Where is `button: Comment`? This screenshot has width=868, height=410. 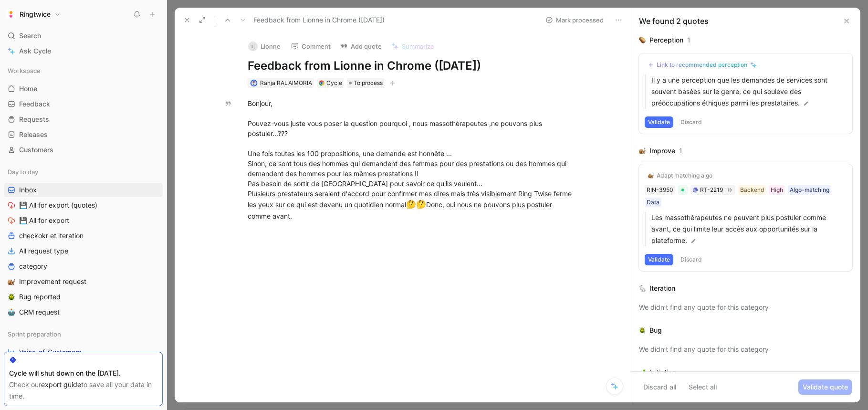
button: Comment is located at coordinates (310, 46).